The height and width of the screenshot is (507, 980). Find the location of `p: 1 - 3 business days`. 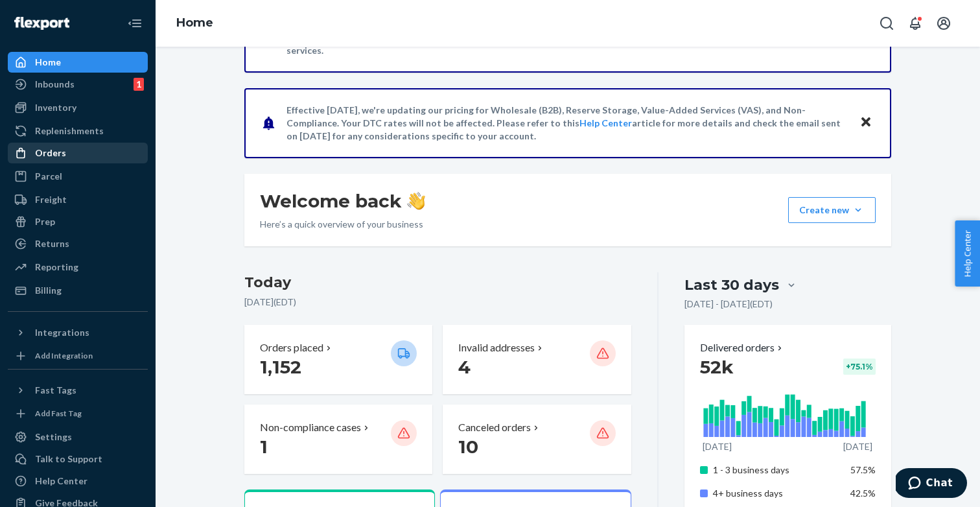

p: 1 - 3 business days is located at coordinates (776, 470).